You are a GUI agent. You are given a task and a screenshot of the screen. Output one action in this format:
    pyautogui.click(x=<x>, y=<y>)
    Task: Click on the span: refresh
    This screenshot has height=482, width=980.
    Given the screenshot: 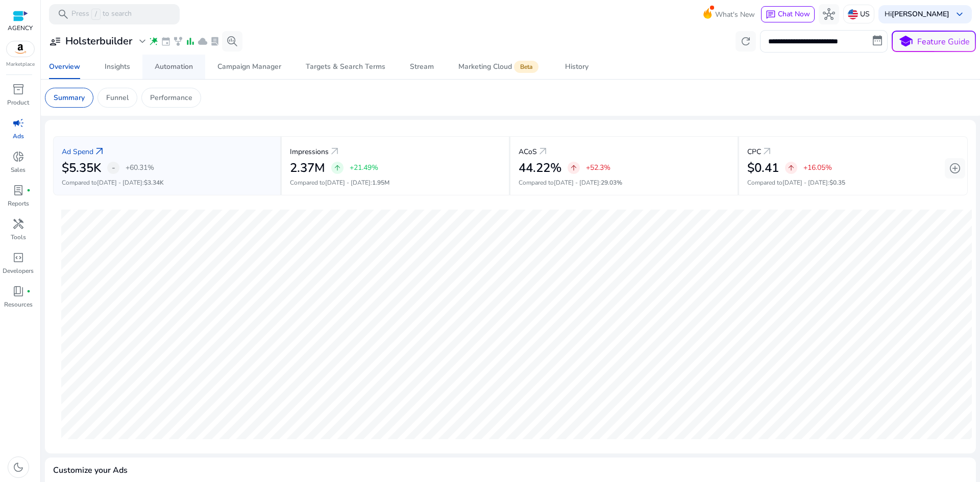 What is the action you would take?
    pyautogui.click(x=746, y=41)
    